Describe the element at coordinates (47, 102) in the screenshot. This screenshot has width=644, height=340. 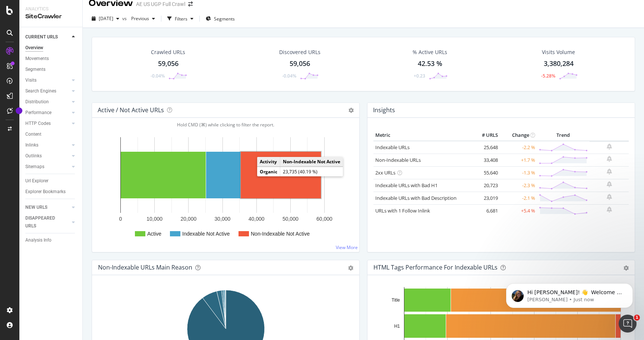
I see `a: Distribution` at that location.